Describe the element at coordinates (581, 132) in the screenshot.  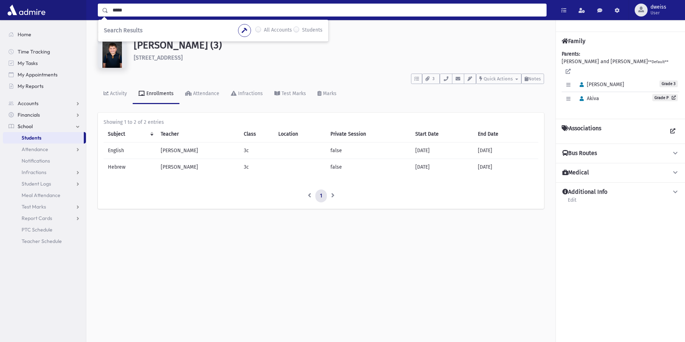
I see `h4: Associations` at that location.